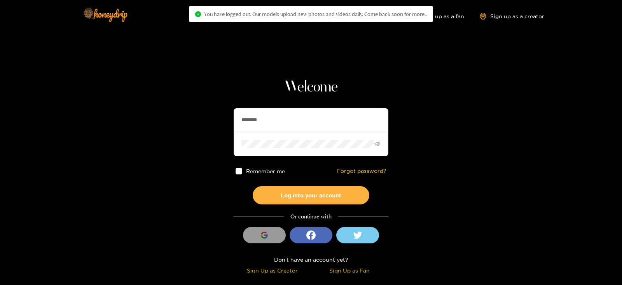 Image resolution: width=622 pixels, height=285 pixels. I want to click on a: Forgot password?, so click(362, 171).